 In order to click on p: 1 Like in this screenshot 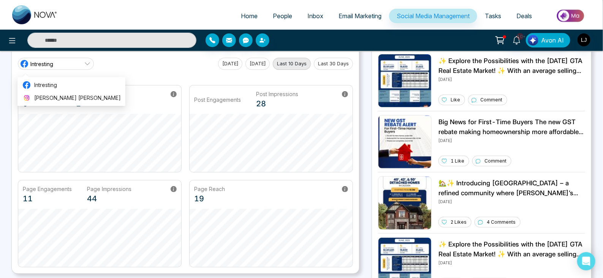, I will do `click(457, 161)`.